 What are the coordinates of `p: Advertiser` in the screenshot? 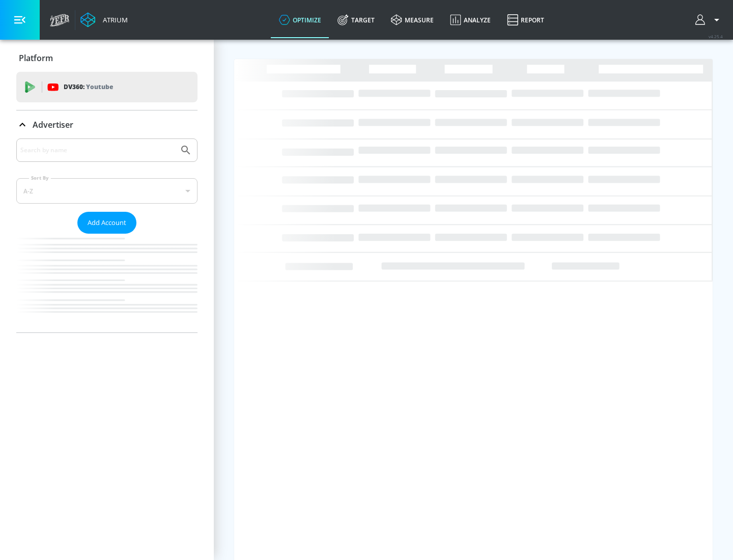 It's located at (53, 125).